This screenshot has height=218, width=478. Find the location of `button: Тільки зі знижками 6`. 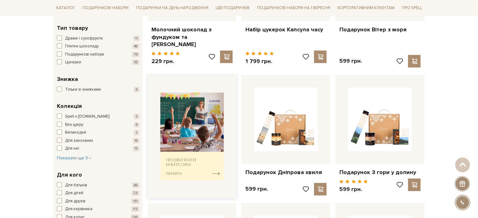

button: Тільки зі знижками 6 is located at coordinates (98, 90).